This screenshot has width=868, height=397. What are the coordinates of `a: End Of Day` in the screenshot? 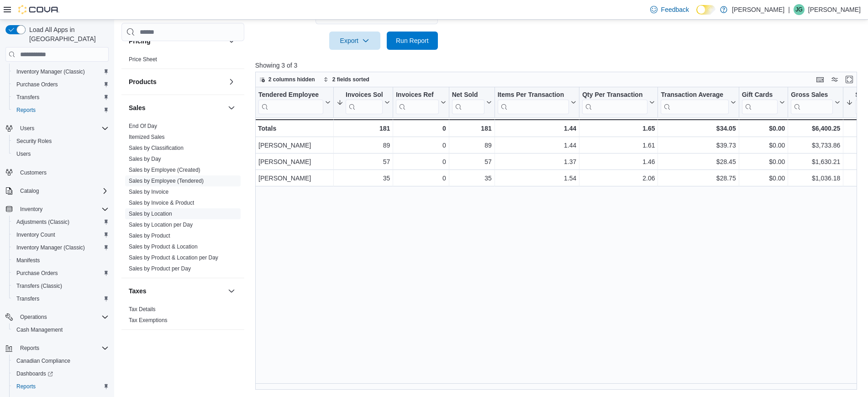 It's located at (143, 126).